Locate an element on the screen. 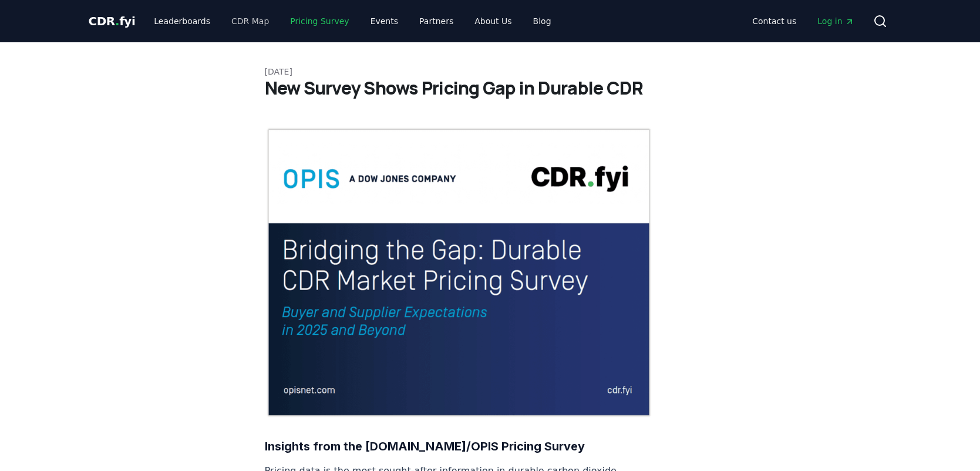 The image size is (980, 471). img: blog post image is located at coordinates (459, 272).